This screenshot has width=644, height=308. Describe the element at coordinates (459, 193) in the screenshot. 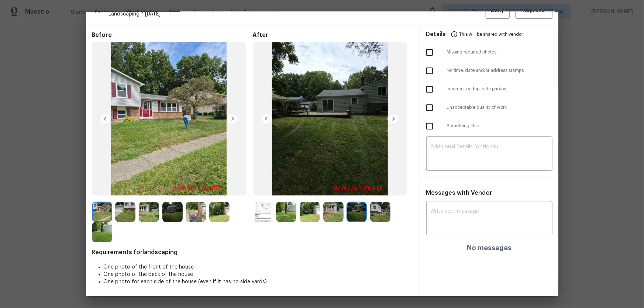

I see `span: Messages with Vendor` at that location.